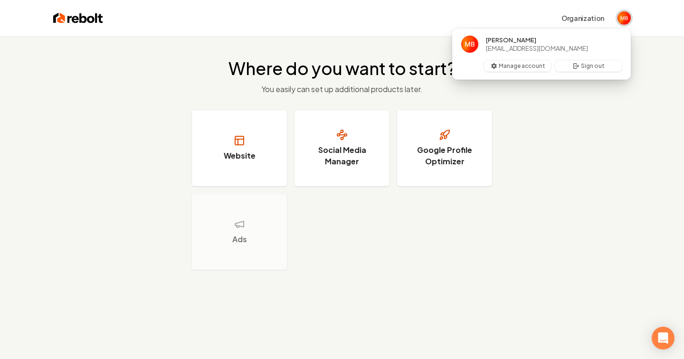 This screenshot has height=359, width=684. Describe the element at coordinates (445, 156) in the screenshot. I see `h3: Google Profile Optimizer` at that location.